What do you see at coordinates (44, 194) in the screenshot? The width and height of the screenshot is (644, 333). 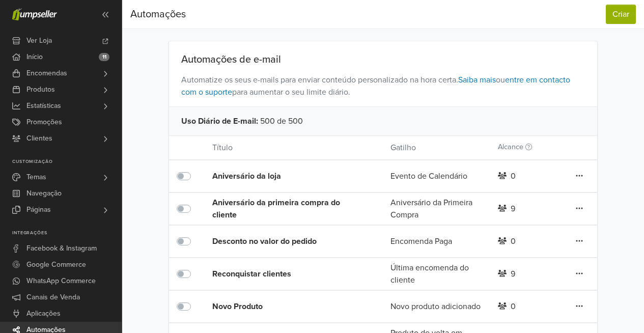 I see `span: Navegação` at bounding box center [44, 194].